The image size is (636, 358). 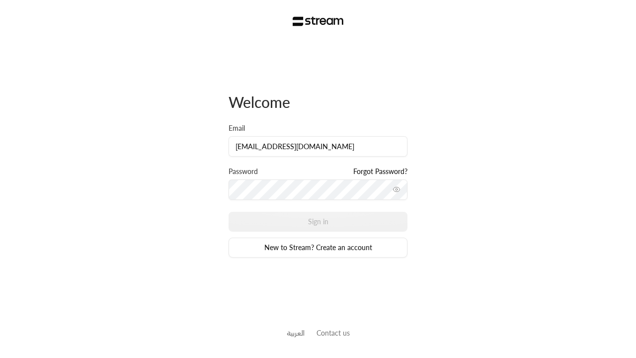 I want to click on label: Email, so click(x=236, y=128).